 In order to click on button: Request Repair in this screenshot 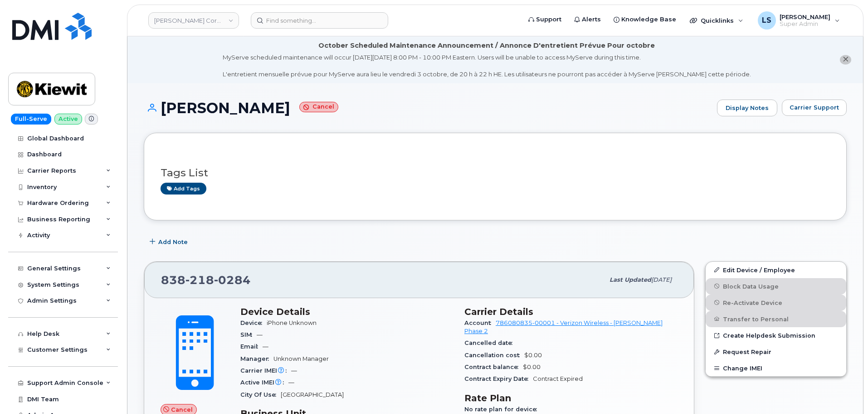, I will do `click(776, 351)`.